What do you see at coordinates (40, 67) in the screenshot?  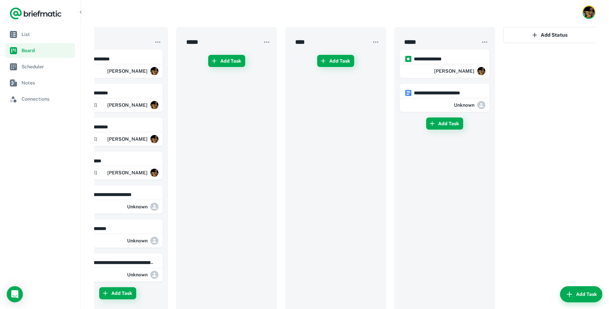 I see `a: Scheduler` at bounding box center [40, 67].